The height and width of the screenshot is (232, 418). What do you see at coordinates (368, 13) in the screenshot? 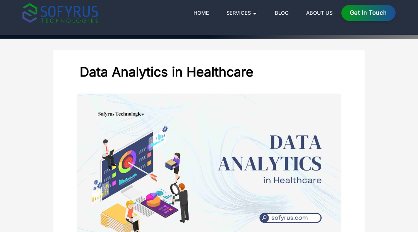
I see `a: Get in Touch` at bounding box center [368, 13].